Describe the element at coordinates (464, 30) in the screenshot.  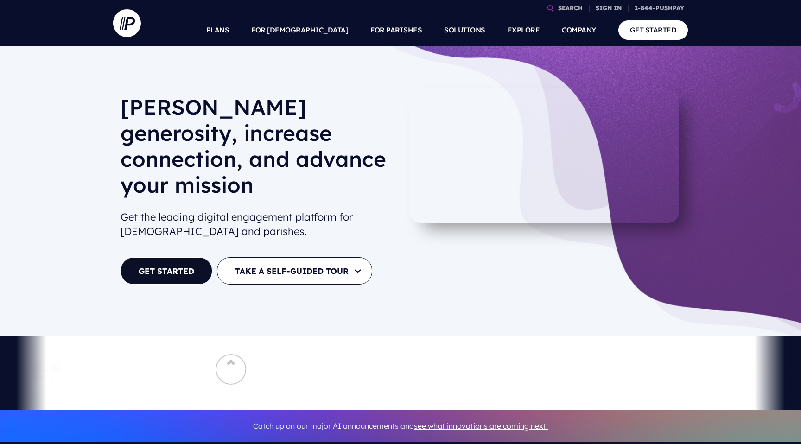
I see `a: SOLUTIONS` at that location.